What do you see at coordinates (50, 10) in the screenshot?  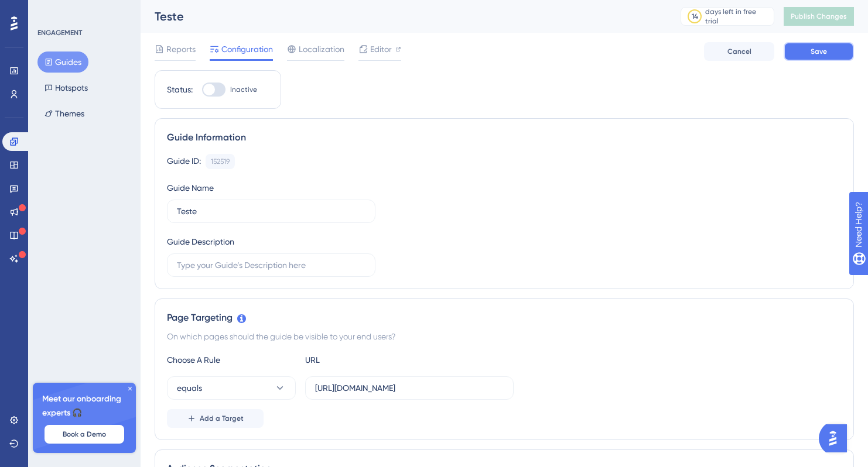 I see `span: Need Help?` at bounding box center [50, 10].